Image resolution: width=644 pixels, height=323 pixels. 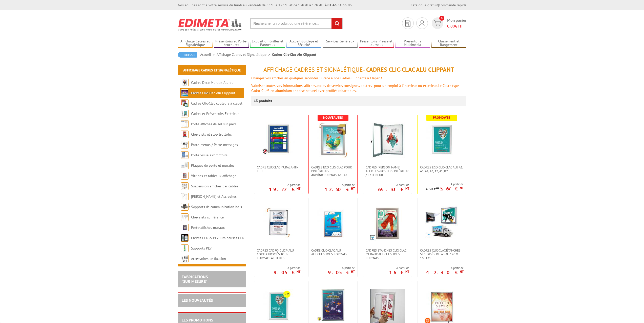 I want to click on p: 19.22 €, so click(x=285, y=189).